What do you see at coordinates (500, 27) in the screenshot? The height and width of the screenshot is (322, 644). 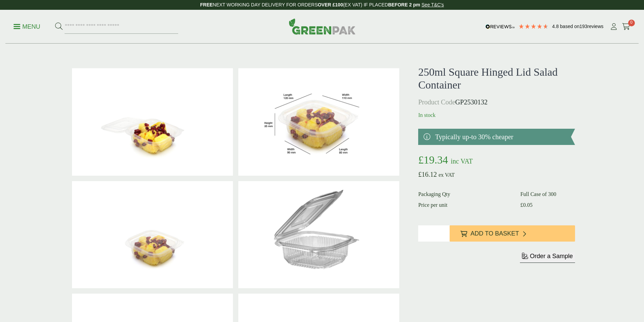 I see `img: REVIEWS.io` at bounding box center [500, 27].